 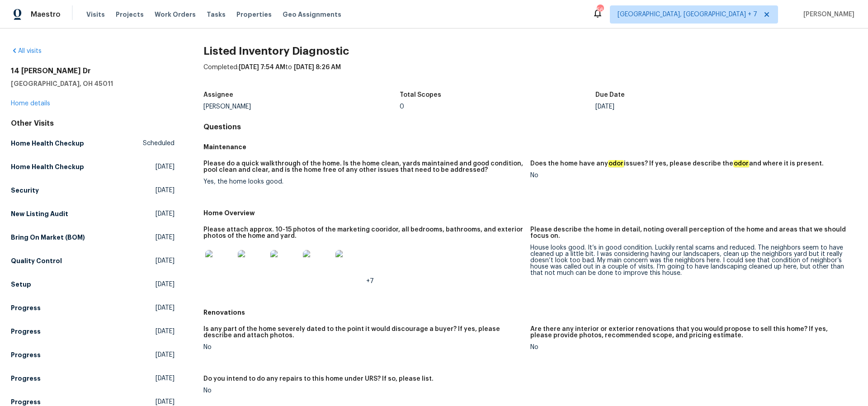 What do you see at coordinates (530, 147) in the screenshot?
I see `h5: Maintenance` at bounding box center [530, 147].